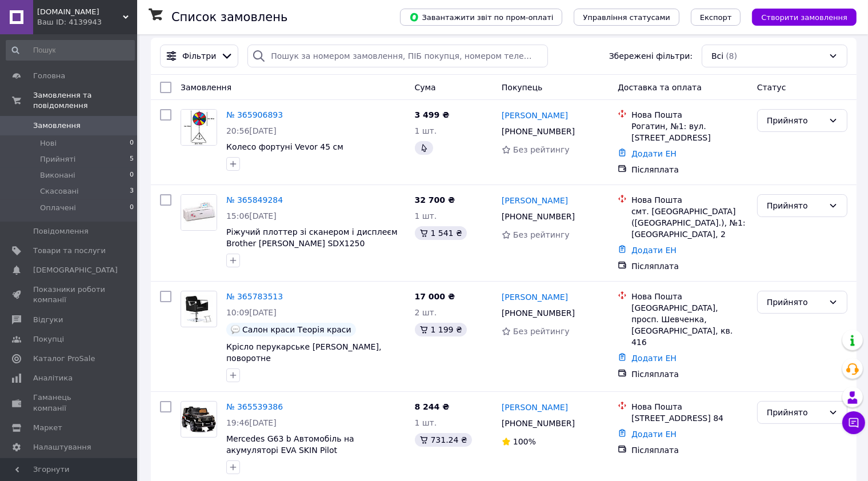 This screenshot has width=868, height=481. What do you see at coordinates (441, 330) in the screenshot?
I see `div: 1 199 ₴` at bounding box center [441, 330].